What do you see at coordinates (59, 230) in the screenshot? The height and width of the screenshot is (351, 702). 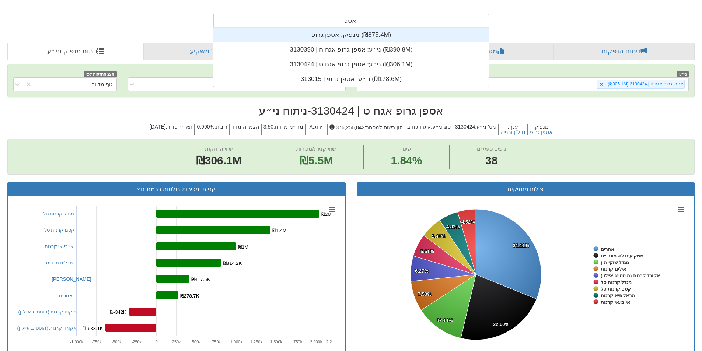 I see `a: קסם קרנות סל` at bounding box center [59, 230].